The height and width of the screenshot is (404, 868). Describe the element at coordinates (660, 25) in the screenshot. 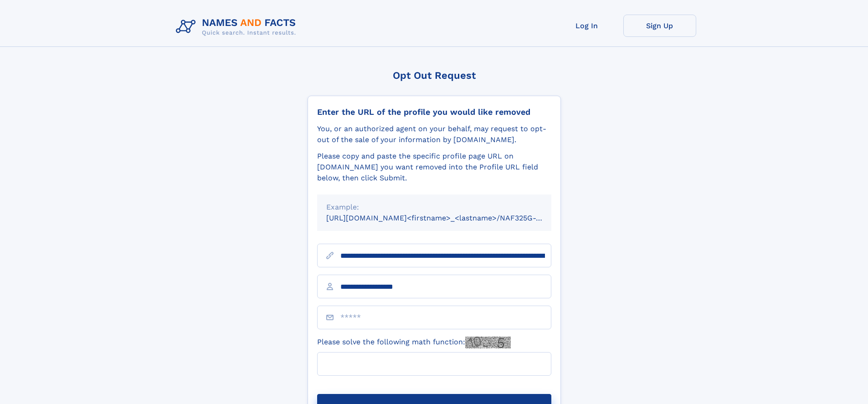

I see `a: Sign Up` at that location.